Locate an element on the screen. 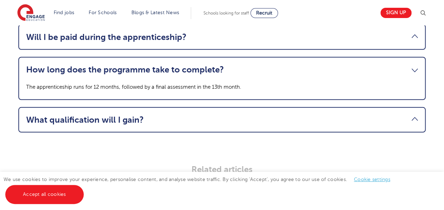 The height and width of the screenshot is (210, 444). a: Cookie settings is located at coordinates (372, 179).